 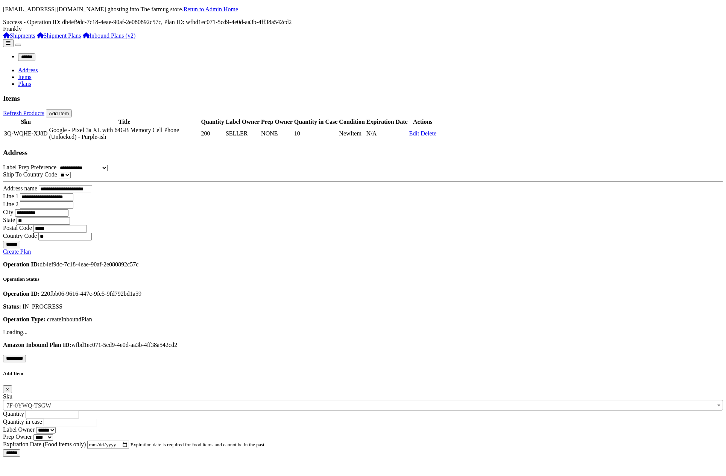 What do you see at coordinates (109, 35) in the screenshot?
I see `a: Inbound Plans (v2)` at bounding box center [109, 35].